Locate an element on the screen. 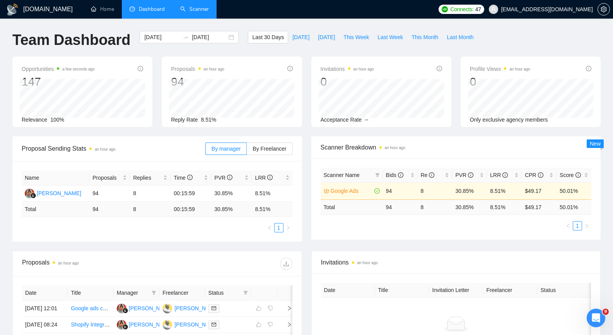 The width and height of the screenshot is (613, 335). span: Connects: is located at coordinates (462, 9).